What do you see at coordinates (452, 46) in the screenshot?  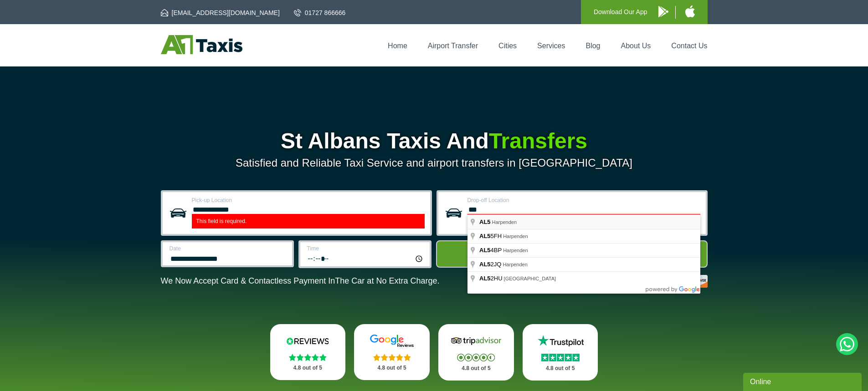 I see `a: Airport Transfer` at bounding box center [452, 46].